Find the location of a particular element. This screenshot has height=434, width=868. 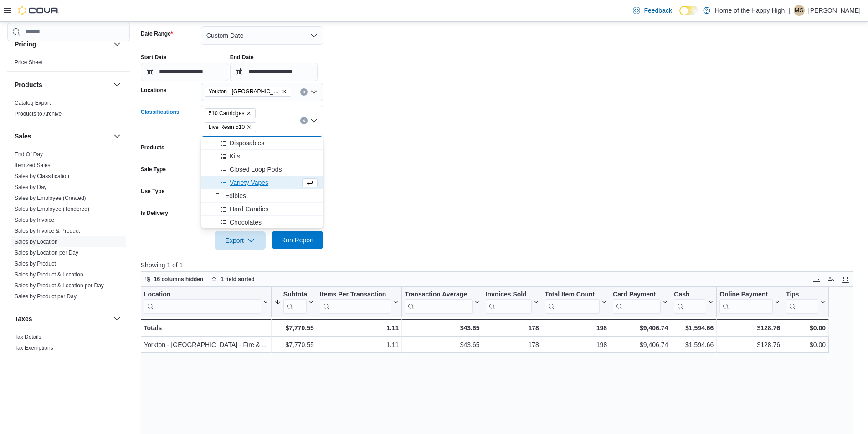

div: $43.65 is located at coordinates (442, 345).